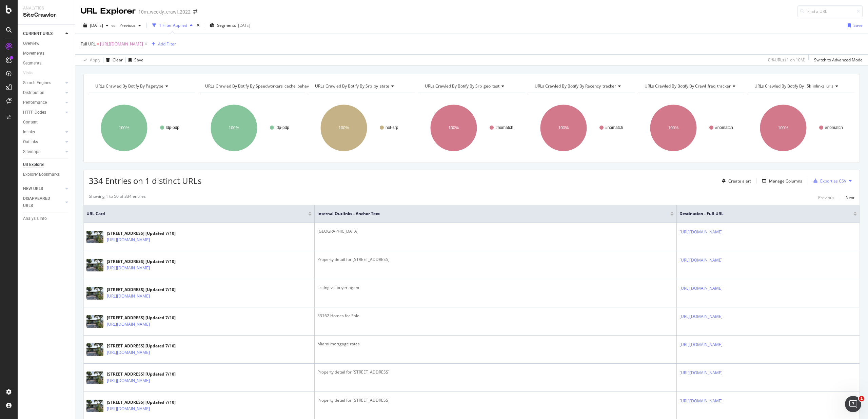 The height and width of the screenshot is (419, 868). Describe the element at coordinates (826, 197) in the screenshot. I see `div: Previous` at that location.